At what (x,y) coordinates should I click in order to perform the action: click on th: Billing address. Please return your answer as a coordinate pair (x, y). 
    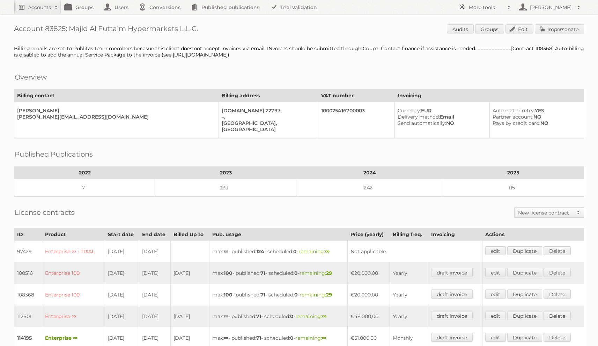
    Looking at the image, I should click on (268, 96).